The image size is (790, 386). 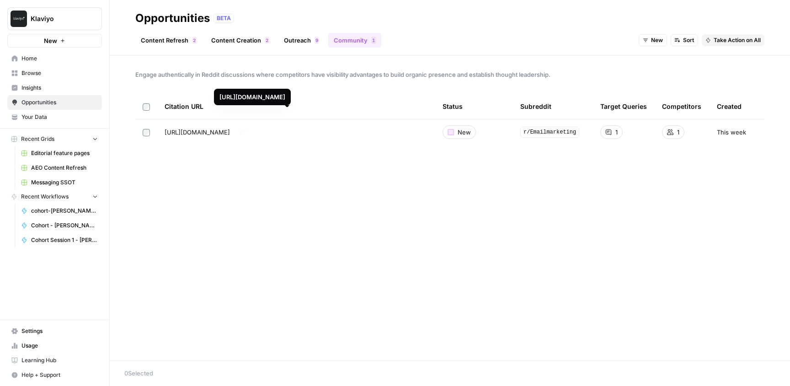 I want to click on button: Workspace: Klaviyo, so click(x=54, y=19).